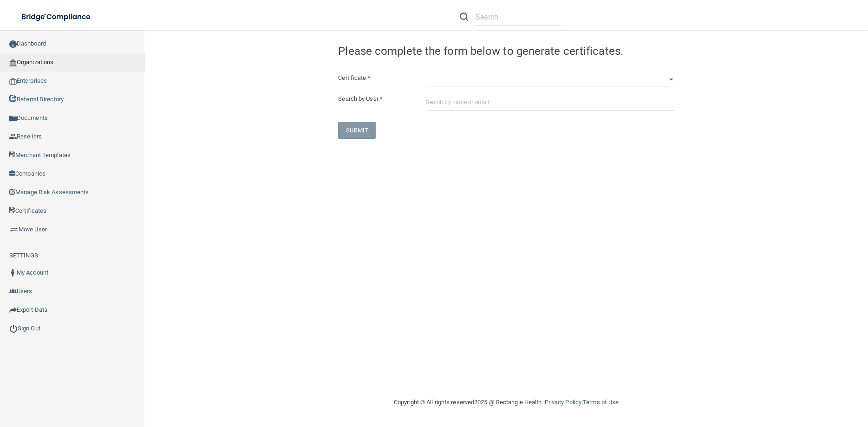 The height and width of the screenshot is (427, 868). I want to click on label: Certificate *, so click(375, 78).